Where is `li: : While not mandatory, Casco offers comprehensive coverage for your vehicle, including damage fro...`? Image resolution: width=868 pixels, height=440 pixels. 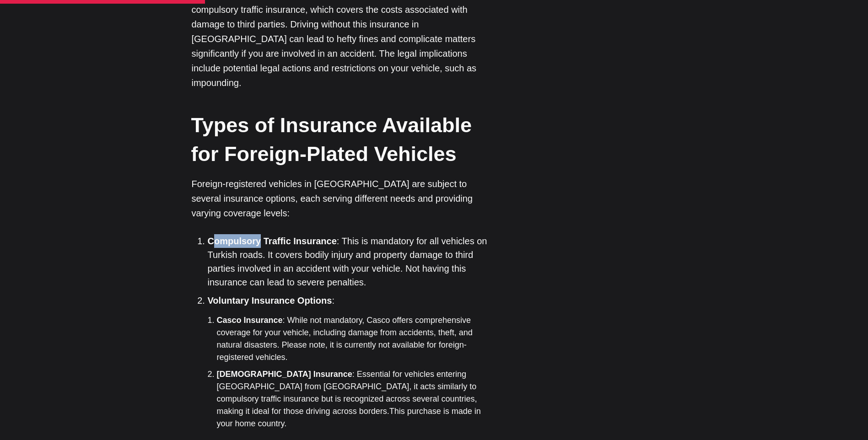 li: : While not mandatory, Casco offers comprehensive coverage for your vehicle, including damage fro... is located at coordinates (357, 339).